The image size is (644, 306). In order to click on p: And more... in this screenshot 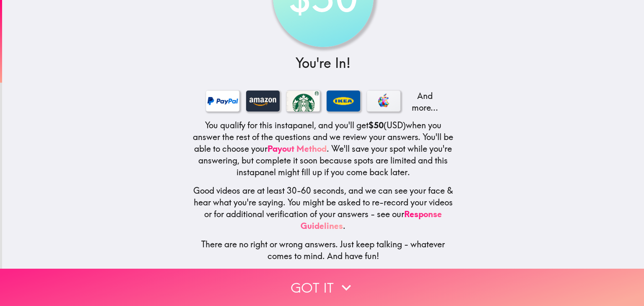, I will do `click(424, 102)`.